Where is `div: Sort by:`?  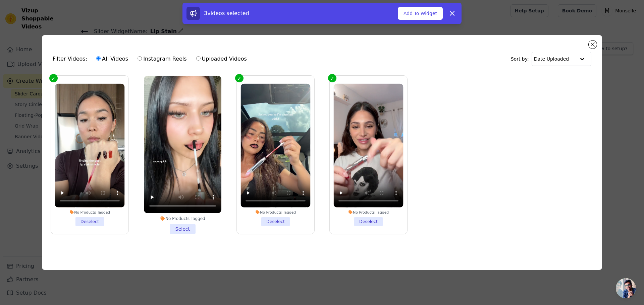
div: Sort by: is located at coordinates (551, 59).